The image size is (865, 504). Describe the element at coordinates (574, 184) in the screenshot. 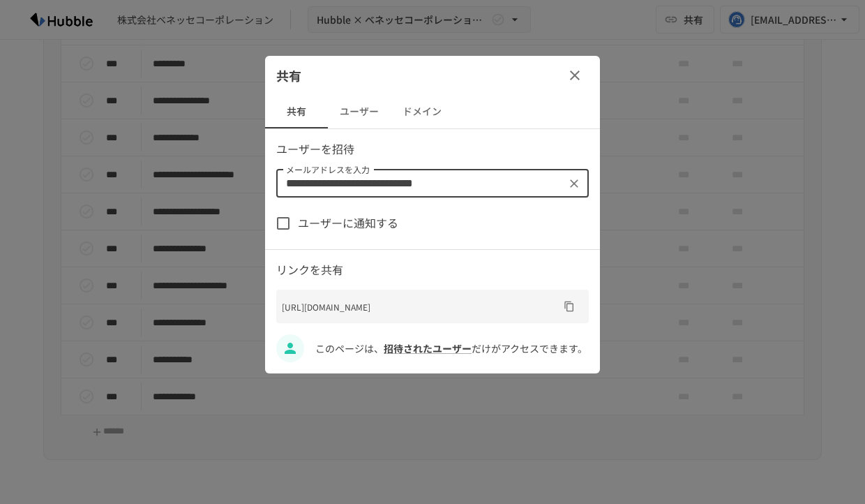

I see `button: クリア` at that location.